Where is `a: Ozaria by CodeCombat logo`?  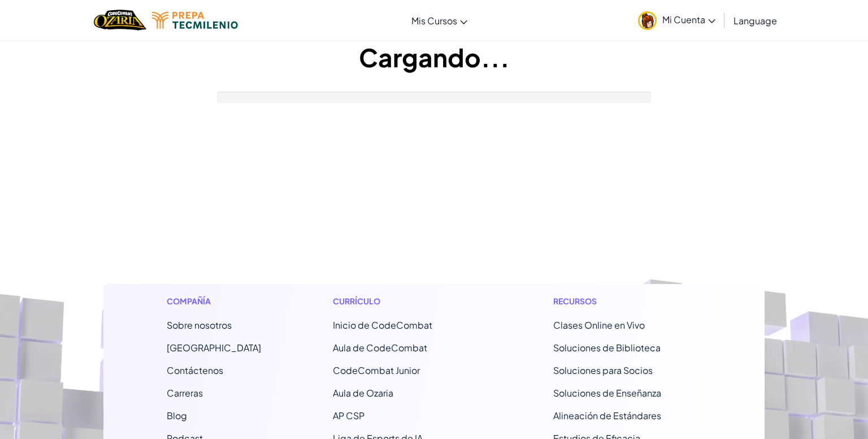
a: Ozaria by CodeCombat logo is located at coordinates (120, 20).